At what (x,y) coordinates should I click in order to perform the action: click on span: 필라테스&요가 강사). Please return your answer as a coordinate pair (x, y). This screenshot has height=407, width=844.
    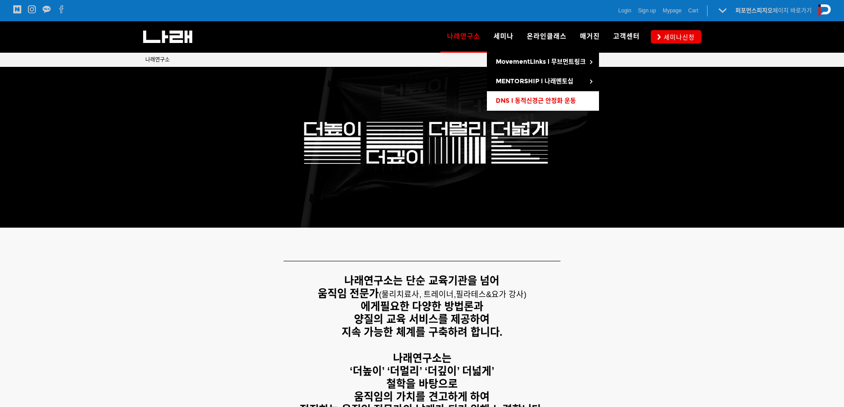
    Looking at the image, I should click on (491, 295).